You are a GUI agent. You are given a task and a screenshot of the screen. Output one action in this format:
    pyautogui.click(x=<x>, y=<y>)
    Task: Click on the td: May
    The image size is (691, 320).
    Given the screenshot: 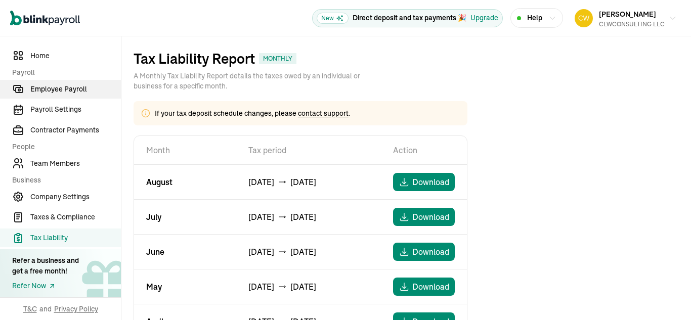 What is the action you would take?
    pyautogui.click(x=185, y=287)
    